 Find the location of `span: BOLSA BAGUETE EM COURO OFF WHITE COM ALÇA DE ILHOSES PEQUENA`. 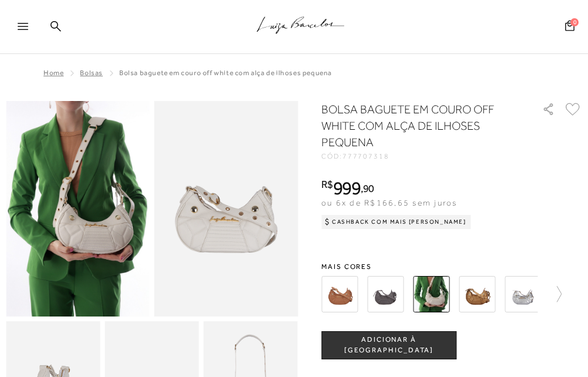

span: BOLSA BAGUETE EM COURO OFF WHITE COM ALÇA DE ILHOSES PEQUENA is located at coordinates (226, 73).